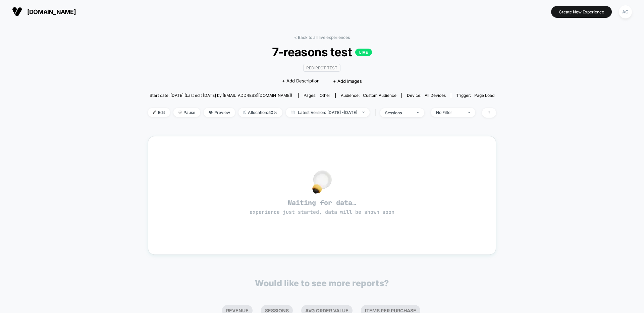 This screenshot has height=313, width=644. I want to click on button: AC, so click(625, 11).